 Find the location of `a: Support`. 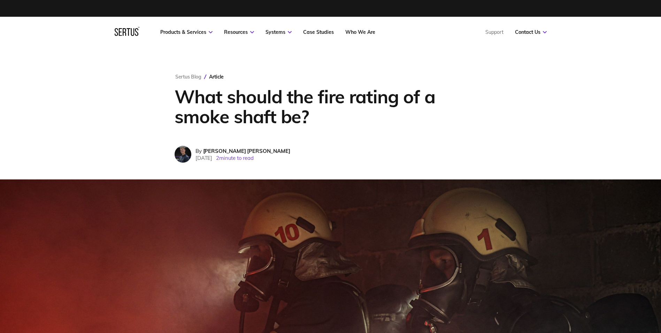

a: Support is located at coordinates (495, 32).